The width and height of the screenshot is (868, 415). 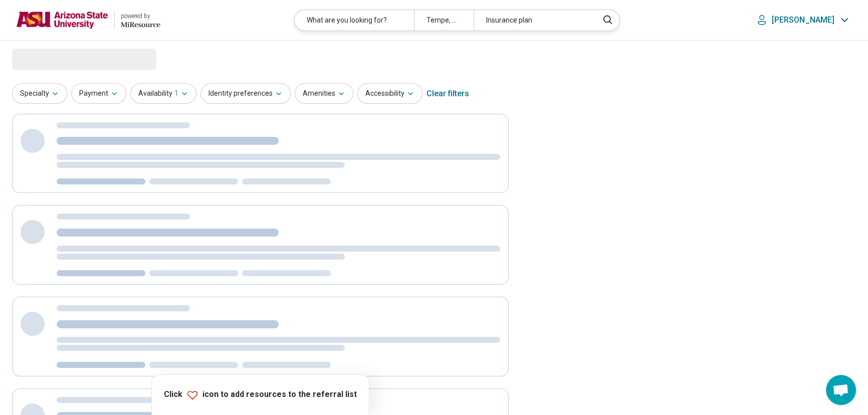 I want to click on span: Loading..., so click(x=54, y=59).